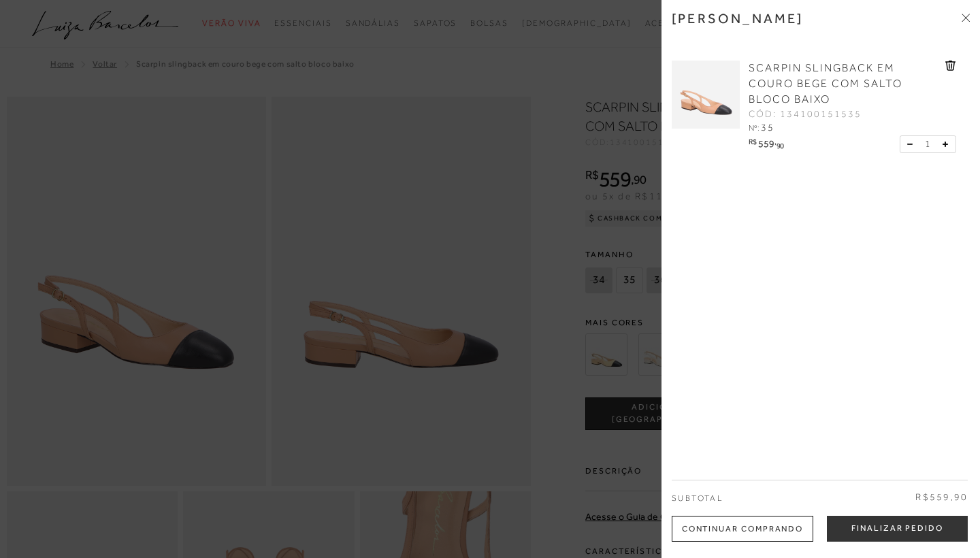 The width and height of the screenshot is (980, 558). What do you see at coordinates (743, 529) in the screenshot?
I see `div: Continuar Comprando` at bounding box center [743, 529].